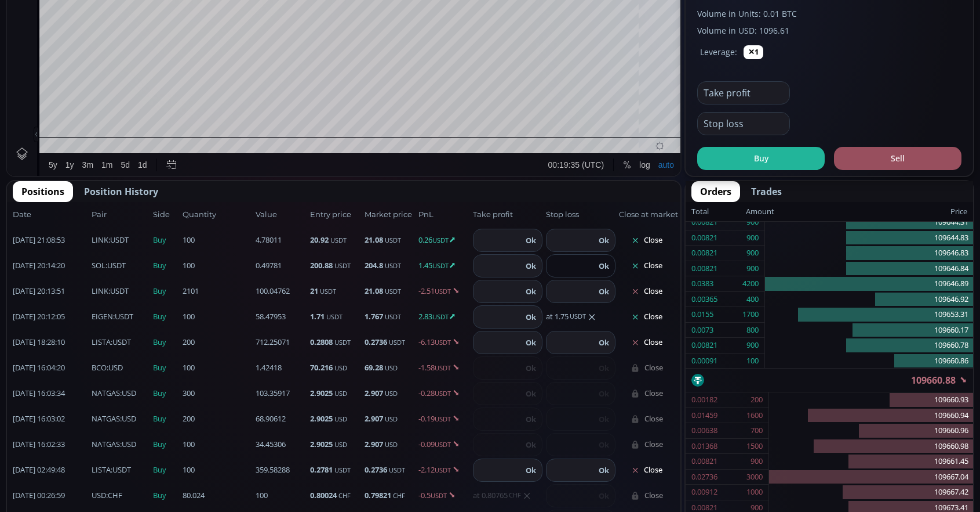  Describe the element at coordinates (871, 461) in the screenshot. I see `div: 109661.45` at that location.